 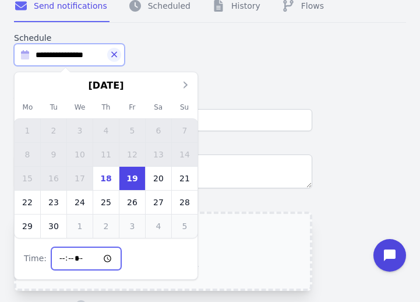 What do you see at coordinates (80, 226) in the screenshot?
I see `div: Choose Wednesday, October 1st, 2025` at bounding box center [80, 226].